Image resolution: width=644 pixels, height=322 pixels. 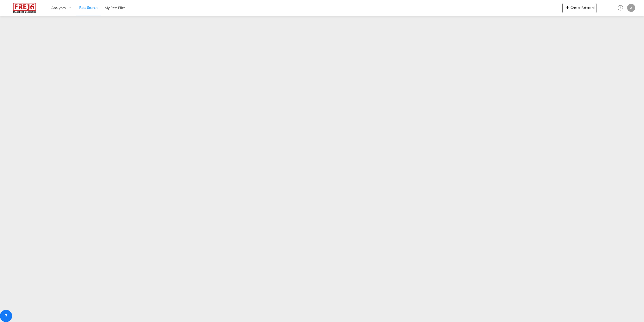 I want to click on div: Help, so click(x=621, y=8).